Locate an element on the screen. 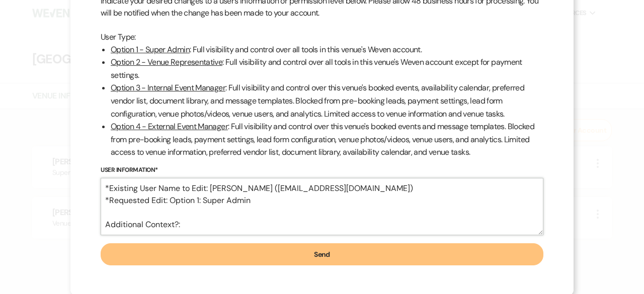 This screenshot has height=294, width=644. li: : Full visibility and control over this venue's booked events and message templates. Blocked from... is located at coordinates (327, 139).